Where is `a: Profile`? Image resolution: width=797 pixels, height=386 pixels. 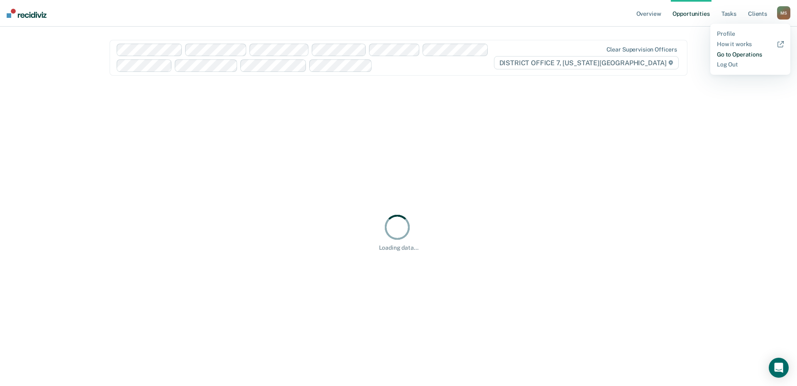 a: Profile is located at coordinates (750, 34).